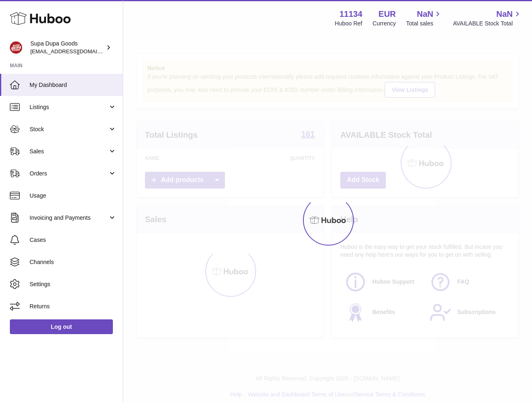 The height and width of the screenshot is (403, 532). Describe the element at coordinates (424, 18) in the screenshot. I see `a: NaN Total sales` at that location.